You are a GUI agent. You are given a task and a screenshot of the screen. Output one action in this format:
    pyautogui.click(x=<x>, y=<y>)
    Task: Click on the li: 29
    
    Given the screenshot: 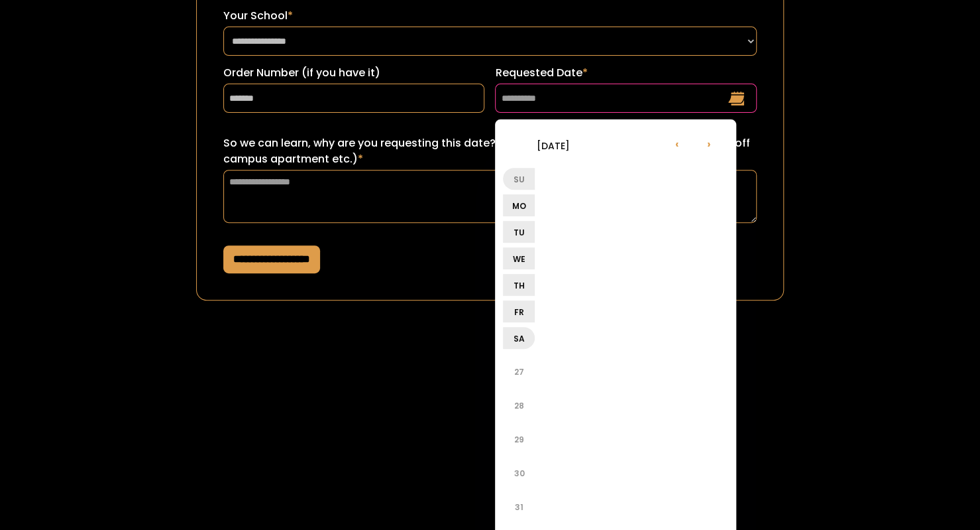 What is the action you would take?
    pyautogui.click(x=519, y=439)
    